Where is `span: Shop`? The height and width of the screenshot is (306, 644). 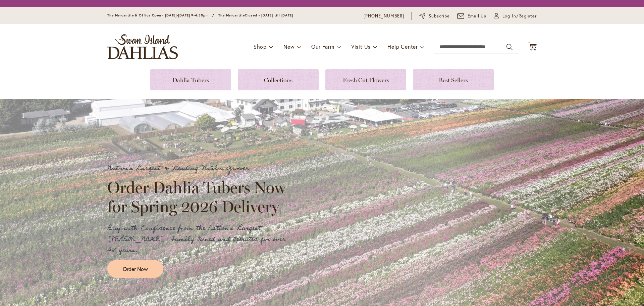 span: Shop is located at coordinates (260, 46).